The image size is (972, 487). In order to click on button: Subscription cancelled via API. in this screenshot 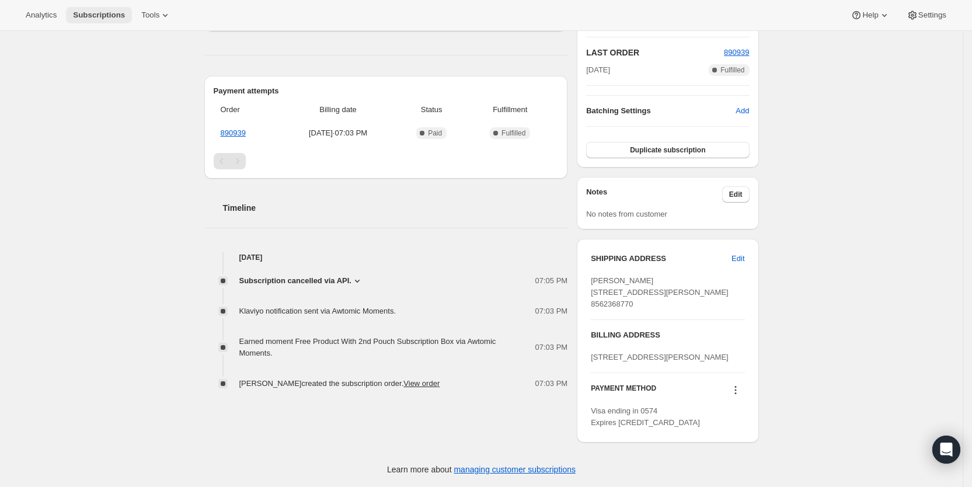, I will do `click(301, 281)`.